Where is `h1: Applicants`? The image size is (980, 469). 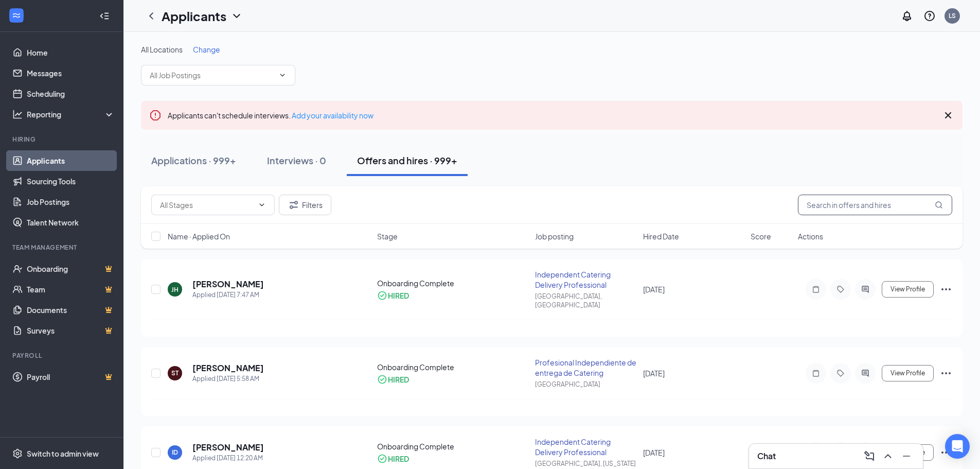 h1: Applicants is located at coordinates (194, 16).